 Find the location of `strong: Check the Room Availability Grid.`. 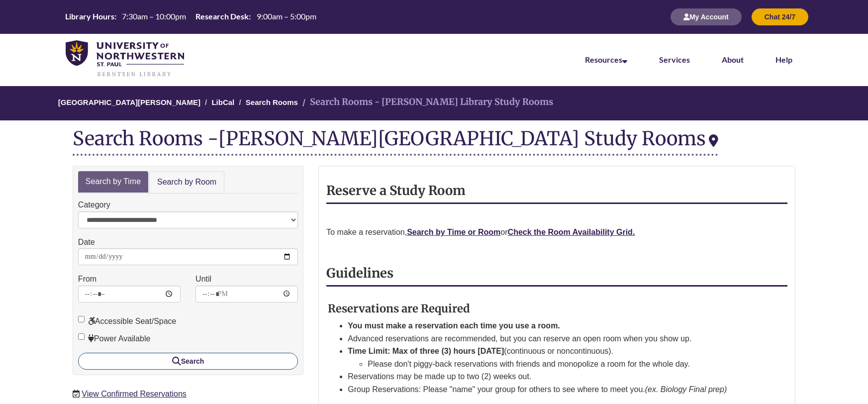

strong: Check the Room Availability Grid. is located at coordinates (571, 232).